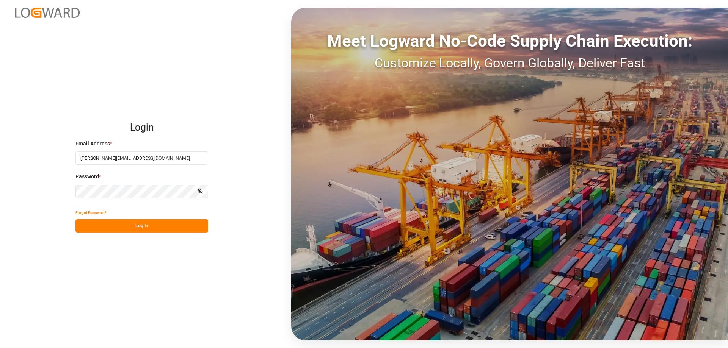  I want to click on div: Customize Locally, Govern Globally, Deliver Fast, so click(509, 63).